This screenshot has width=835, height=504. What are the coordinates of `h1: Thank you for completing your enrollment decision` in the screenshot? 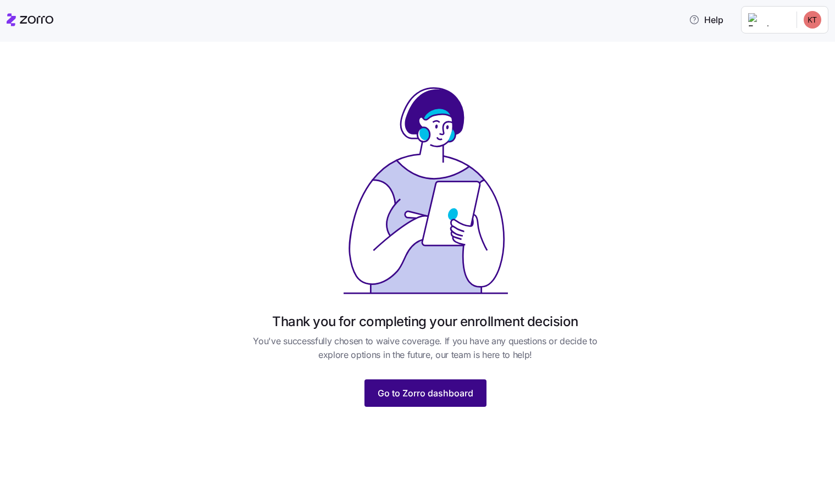 It's located at (425, 321).